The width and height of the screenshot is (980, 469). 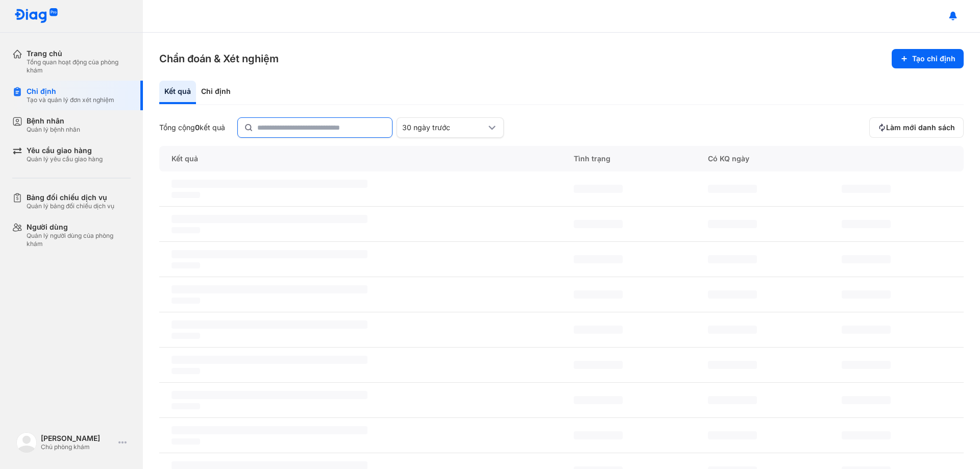 I want to click on span: 0, so click(x=197, y=127).